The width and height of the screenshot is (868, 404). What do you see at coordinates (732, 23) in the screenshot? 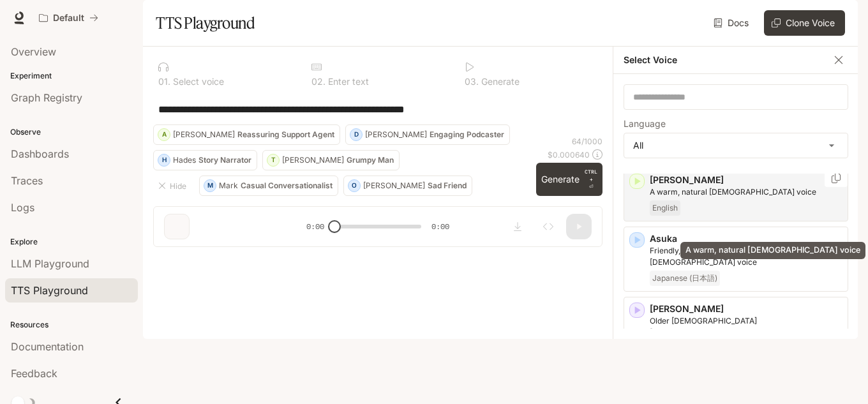
I see `a: Docs` at bounding box center [732, 23].